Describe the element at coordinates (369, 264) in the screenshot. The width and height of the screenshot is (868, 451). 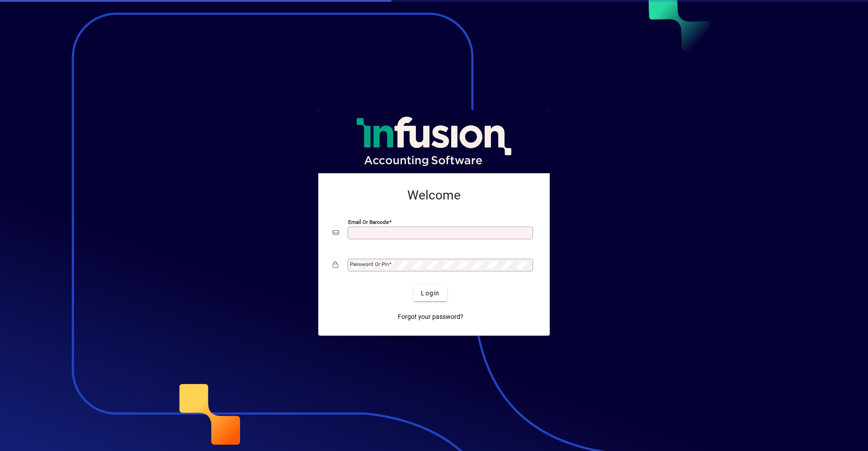
I see `mat-label: Password or Pin` at that location.